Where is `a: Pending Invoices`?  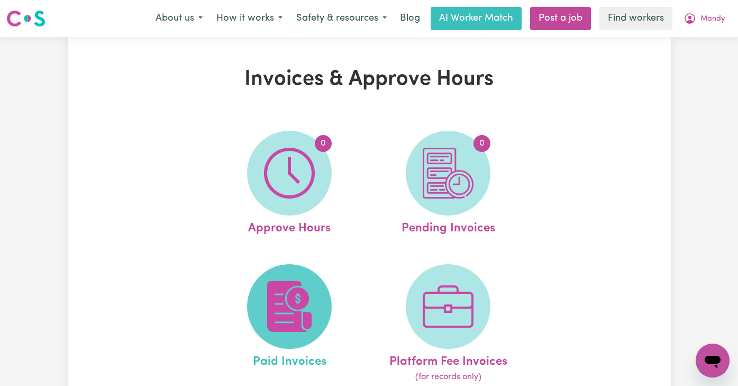
a: Pending Invoices is located at coordinates (448, 184).